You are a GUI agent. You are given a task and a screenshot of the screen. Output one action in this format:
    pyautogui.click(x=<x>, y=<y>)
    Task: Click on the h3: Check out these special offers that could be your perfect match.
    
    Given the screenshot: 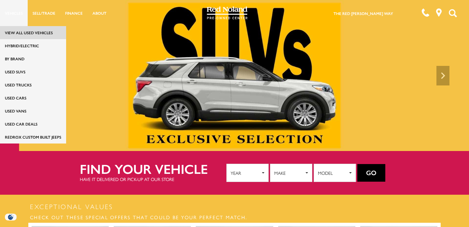 What is the action you would take?
    pyautogui.click(x=235, y=217)
    